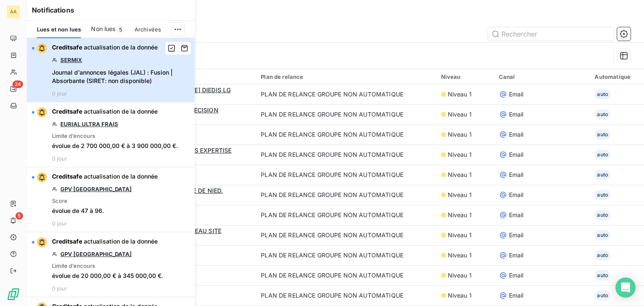 The width and height of the screenshot is (644, 306). What do you see at coordinates (13, 294) in the screenshot?
I see `img: Logo LeanPay` at bounding box center [13, 294].